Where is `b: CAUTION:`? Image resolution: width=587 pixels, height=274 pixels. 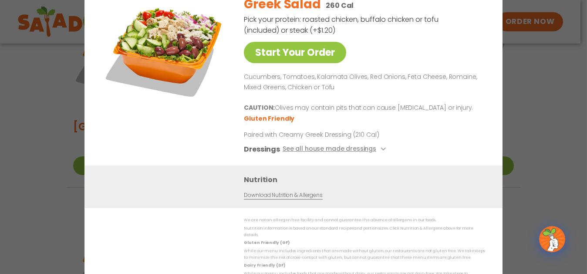
b: CAUTION: is located at coordinates (259, 108).